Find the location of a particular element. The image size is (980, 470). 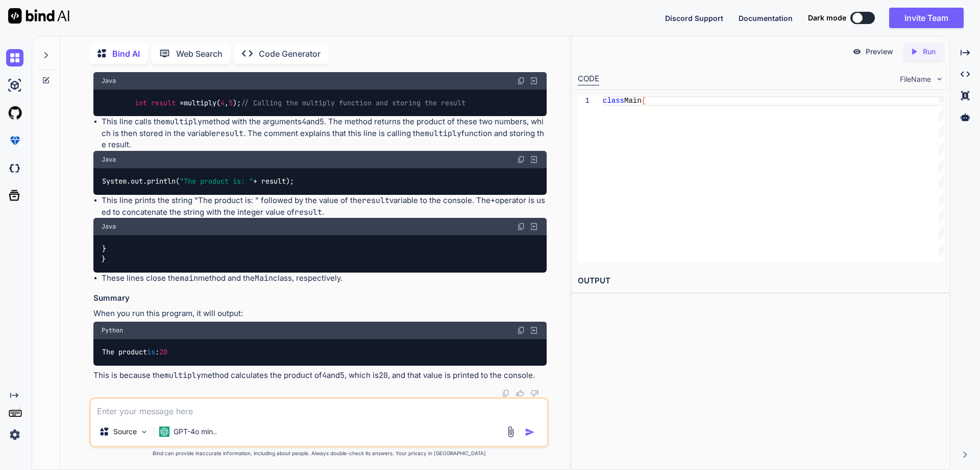

img: dislike is located at coordinates (535, 393).